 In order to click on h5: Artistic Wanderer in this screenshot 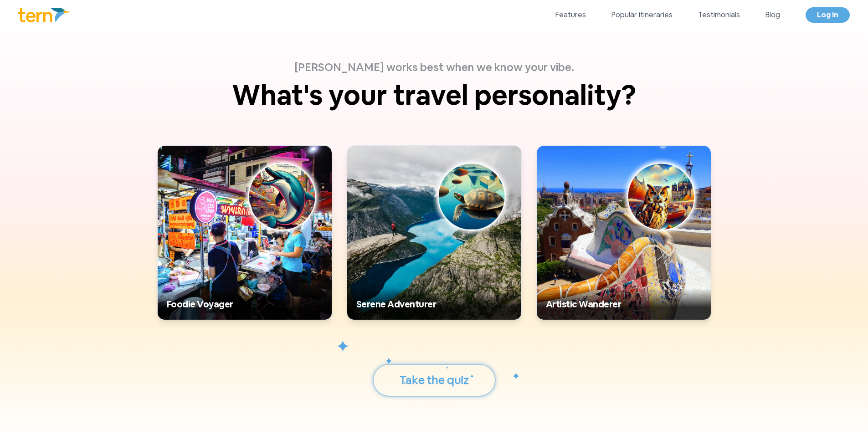, I will do `click(624, 305)`.